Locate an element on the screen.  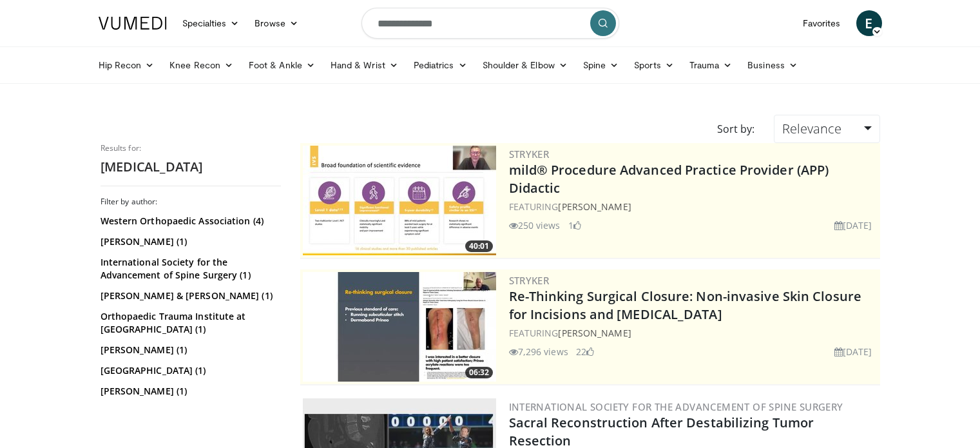
img: 4f822da0-6aaa-4e81-8821-7a3c5bb607c6.300x170_q85_crop-smart_upscale.jpg is located at coordinates (399, 200).